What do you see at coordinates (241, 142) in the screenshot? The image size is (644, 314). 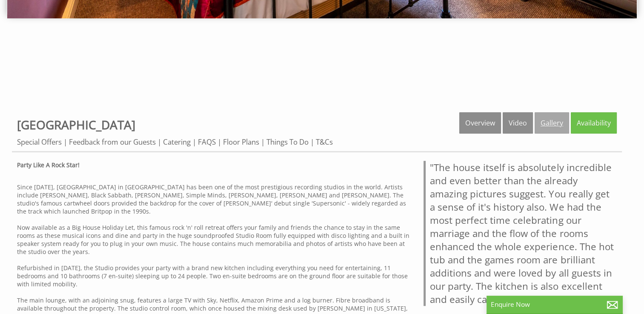 I see `a: Floor Plans` at bounding box center [241, 142].